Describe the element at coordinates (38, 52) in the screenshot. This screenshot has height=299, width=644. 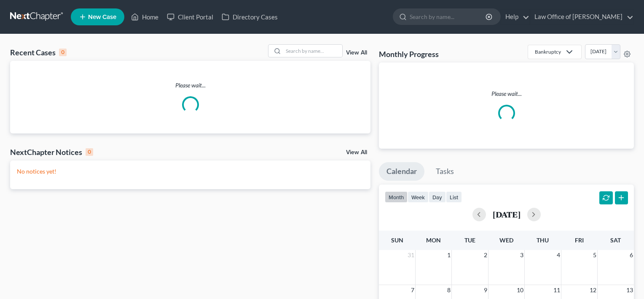
I see `div: Recent Cases` at that location.